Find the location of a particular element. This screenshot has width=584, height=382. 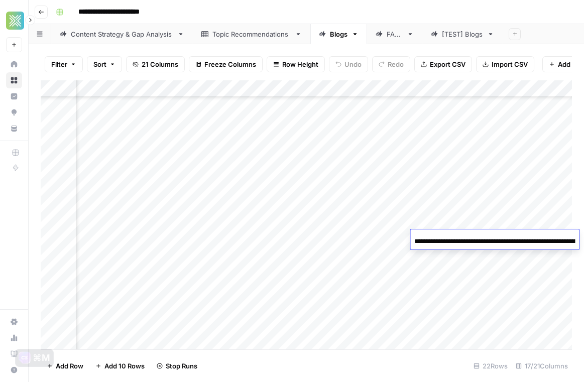

button: Export CSV is located at coordinates (443, 64).